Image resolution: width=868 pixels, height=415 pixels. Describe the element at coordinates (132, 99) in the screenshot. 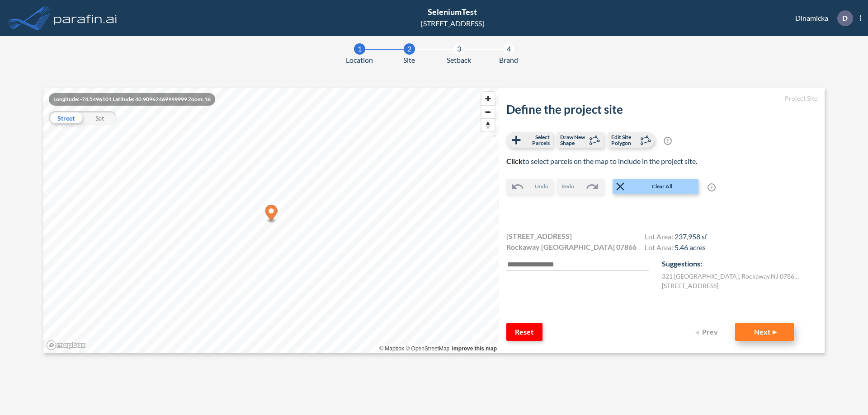

I see `div: Longitude: -74.5496101 Latitude: 40.90962469999999 Zoom: 16` at that location.